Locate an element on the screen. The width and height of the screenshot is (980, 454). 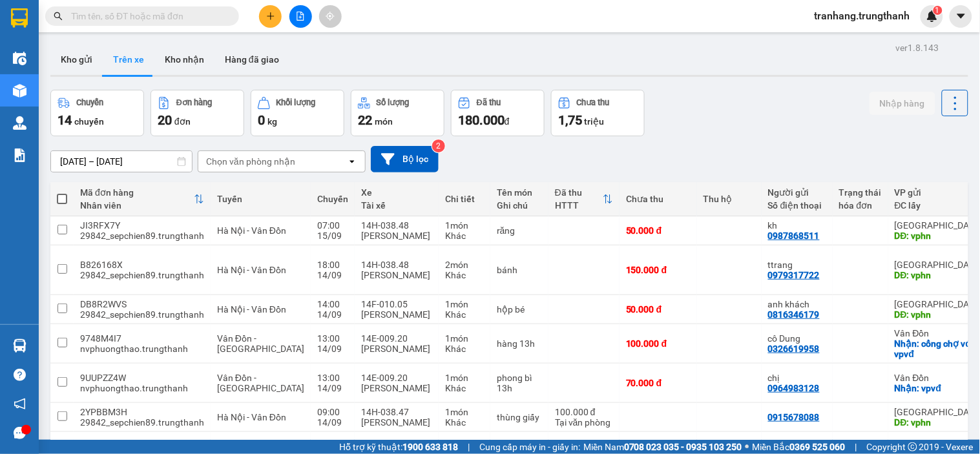
div: Số điện thoại is located at coordinates (797, 205).